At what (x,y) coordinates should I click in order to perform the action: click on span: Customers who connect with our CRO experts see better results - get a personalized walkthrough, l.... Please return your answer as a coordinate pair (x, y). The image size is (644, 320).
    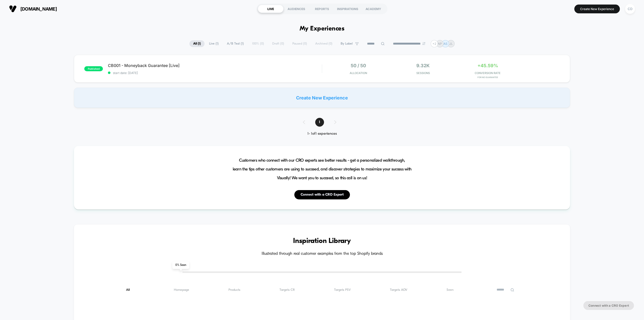
    Looking at the image, I should click on (322, 169).